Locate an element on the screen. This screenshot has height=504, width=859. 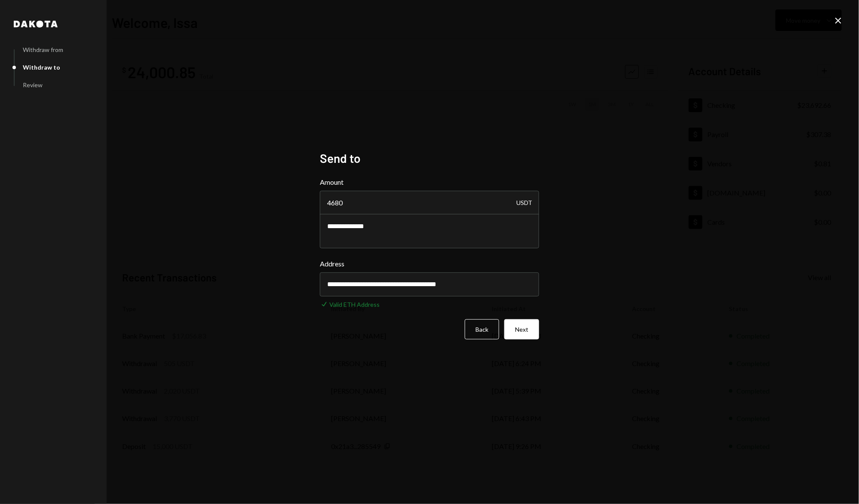
div: Review is located at coordinates (33, 85).